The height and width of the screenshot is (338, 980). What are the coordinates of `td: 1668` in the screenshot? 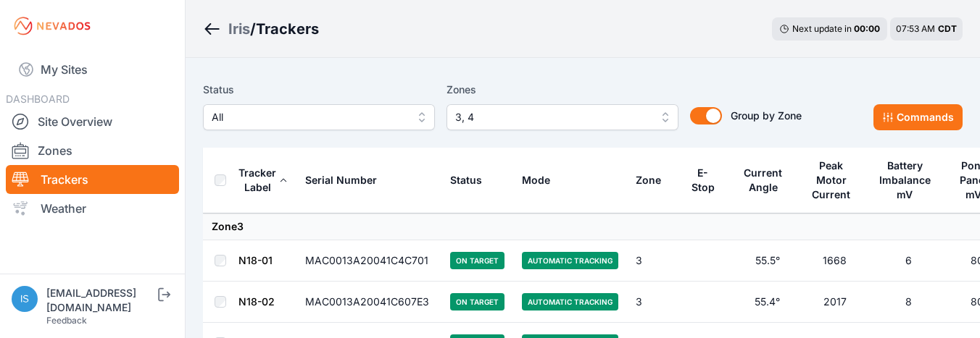 It's located at (834, 261).